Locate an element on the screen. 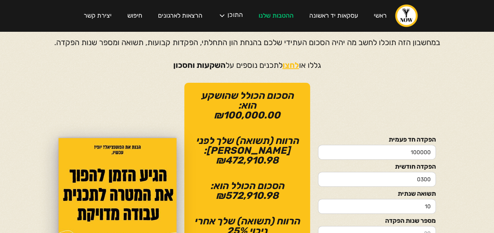  strong: 100,000.00 is located at coordinates (251, 115).